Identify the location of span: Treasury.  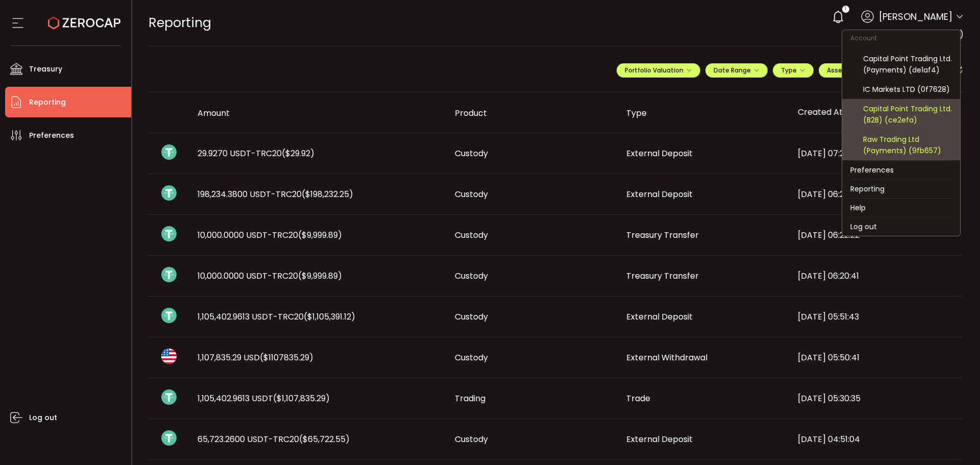
(45, 69).